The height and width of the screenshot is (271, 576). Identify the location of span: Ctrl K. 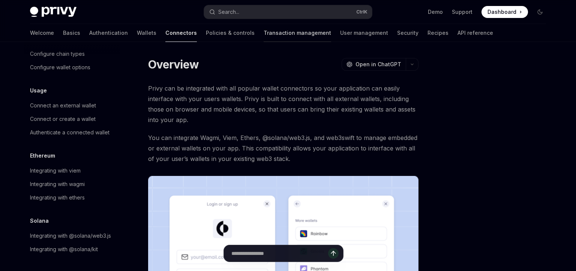
(362, 12).